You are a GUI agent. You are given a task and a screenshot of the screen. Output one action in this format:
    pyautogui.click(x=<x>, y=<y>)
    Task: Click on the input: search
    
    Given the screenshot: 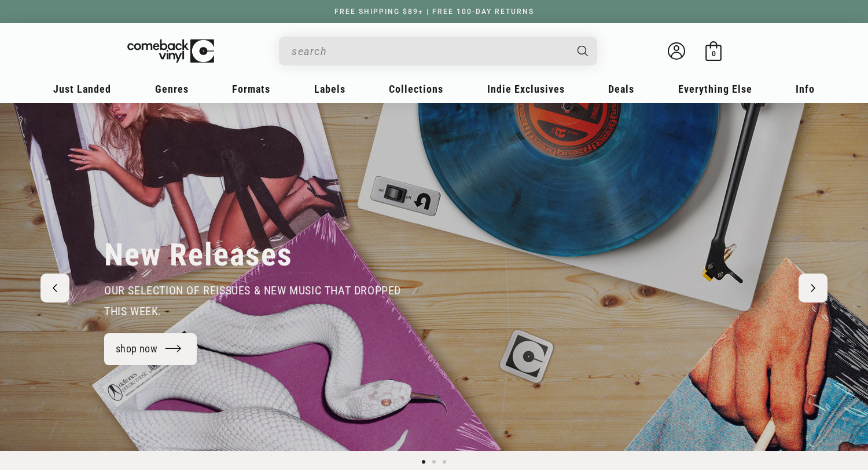 What is the action you would take?
    pyautogui.click(x=429, y=51)
    